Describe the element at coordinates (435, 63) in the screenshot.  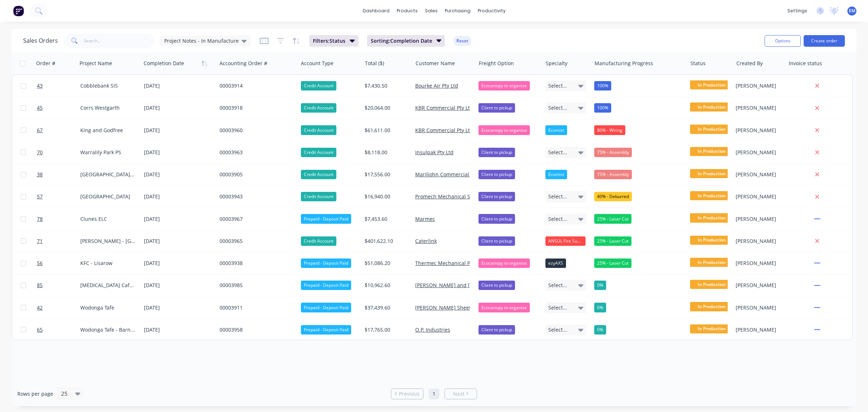
I see `div: Customer Name` at that location.